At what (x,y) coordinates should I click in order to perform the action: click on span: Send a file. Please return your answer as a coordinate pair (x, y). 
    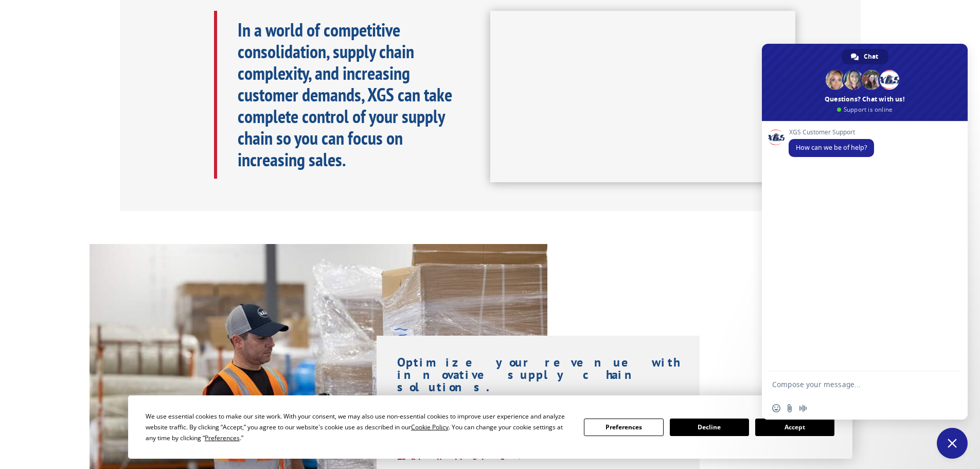
    Looking at the image, I should click on (790, 409).